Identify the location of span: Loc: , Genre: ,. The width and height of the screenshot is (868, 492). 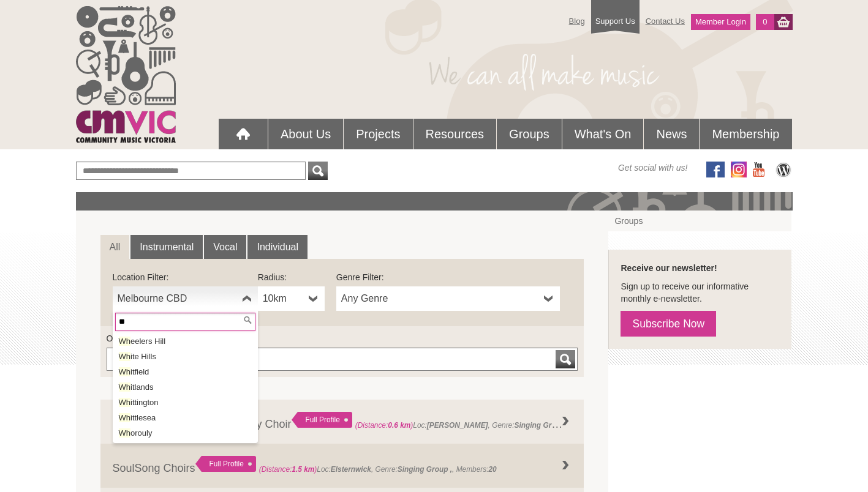
(463, 424).